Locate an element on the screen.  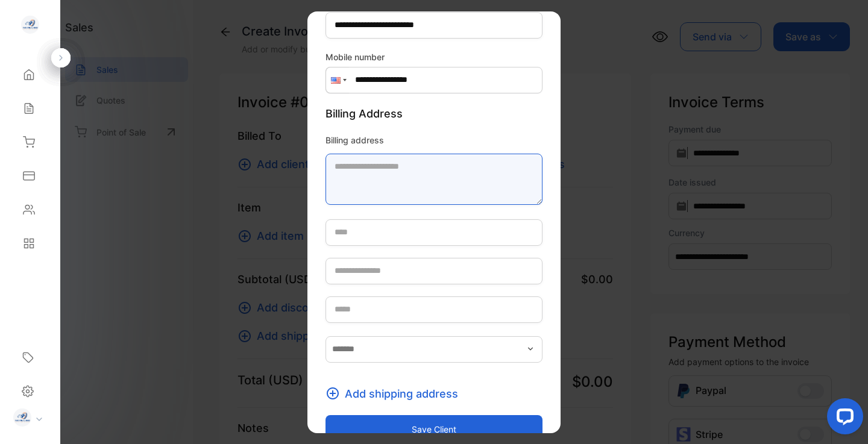
img: logo is located at coordinates (30, 25).